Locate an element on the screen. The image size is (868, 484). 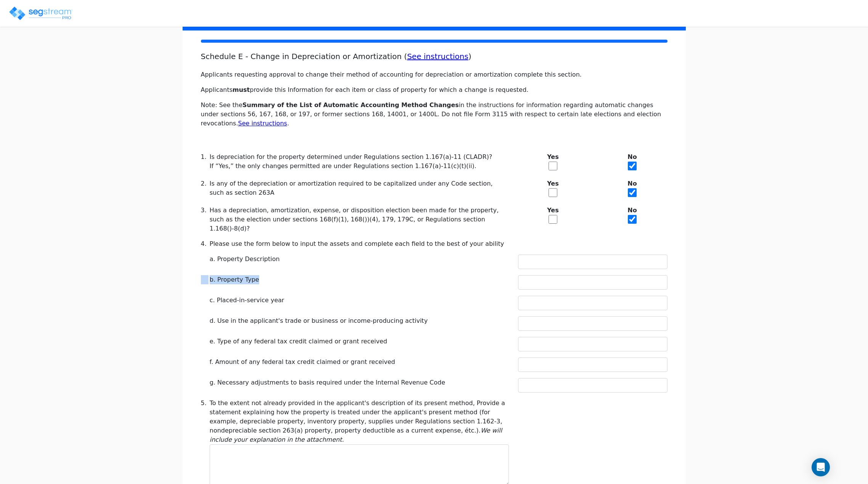
div: Please use the form below to input the assets and complete each field to the best of your ability is located at coordinates (359, 244).